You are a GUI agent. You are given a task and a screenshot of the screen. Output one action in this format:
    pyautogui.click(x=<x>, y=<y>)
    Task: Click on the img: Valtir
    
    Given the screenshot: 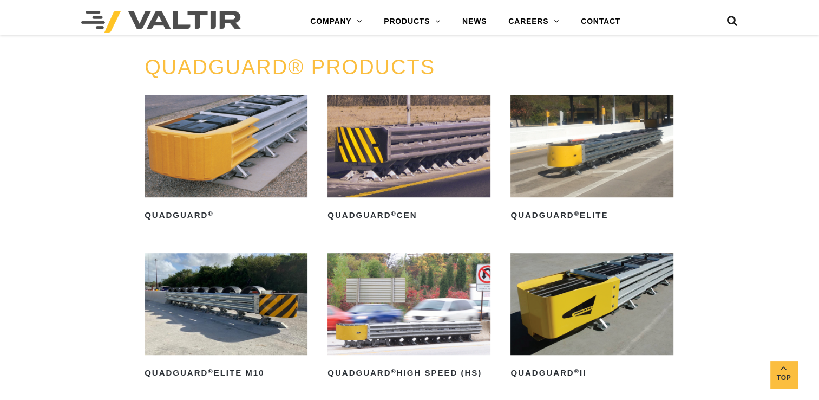 What is the action you would take?
    pyautogui.click(x=161, y=22)
    